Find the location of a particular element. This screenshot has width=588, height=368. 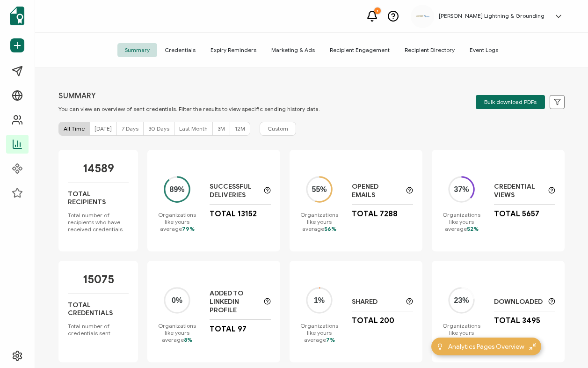

p: 15075 is located at coordinates (98, 279).